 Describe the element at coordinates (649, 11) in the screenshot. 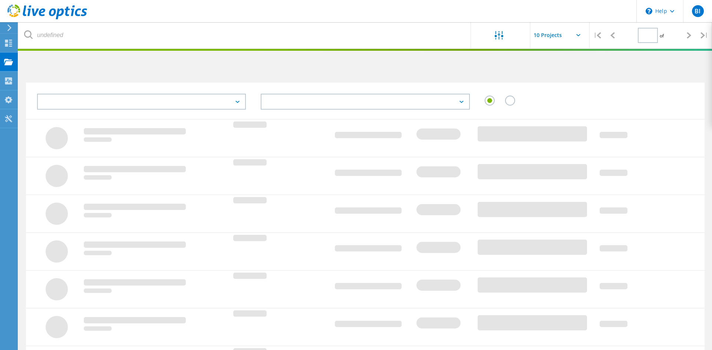

I see `svg: \n` at that location.